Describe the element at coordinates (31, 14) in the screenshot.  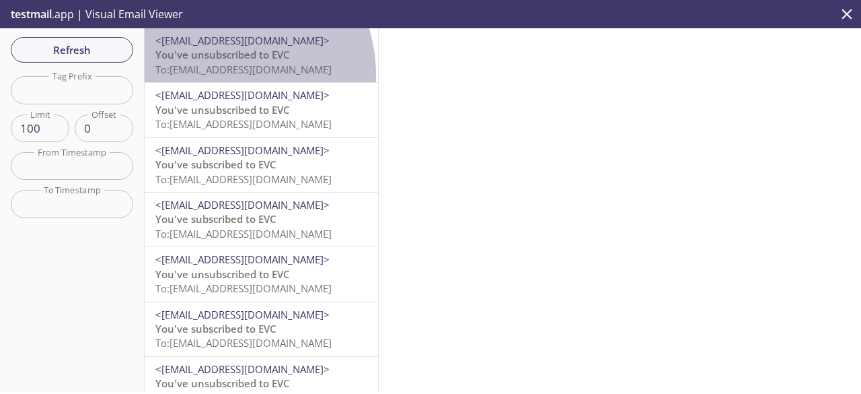
I see `span: testmail` at that location.